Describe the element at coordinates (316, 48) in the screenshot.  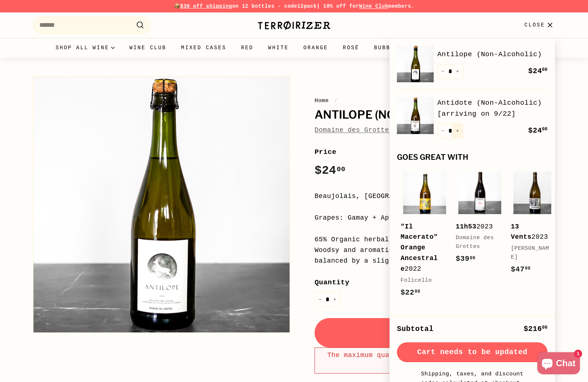
I see `a: Orange` at that location.